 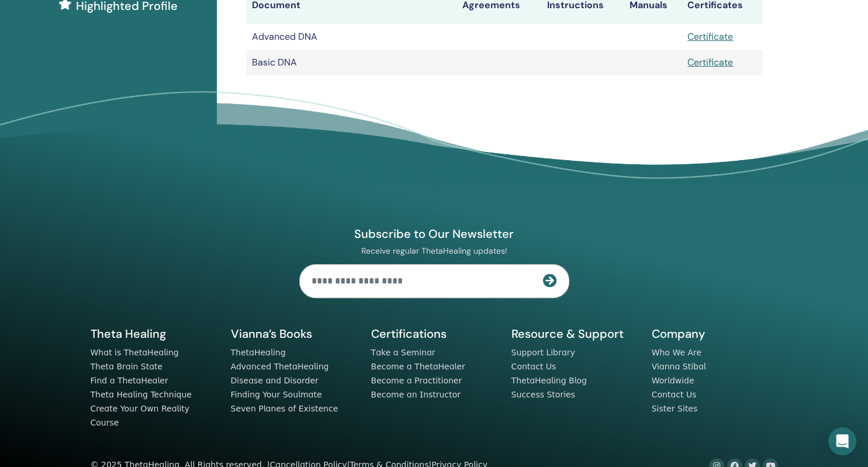 What do you see at coordinates (351, 62) in the screenshot?
I see `td: Basic DNA` at bounding box center [351, 62].